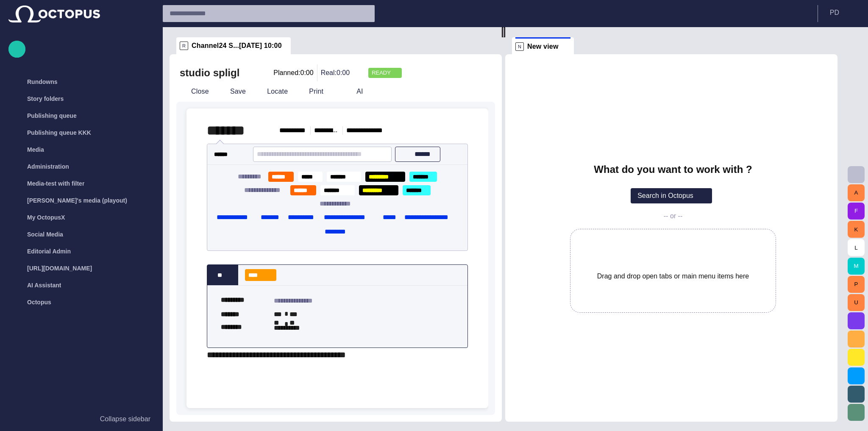 This screenshot has height=431, width=868. What do you see at coordinates (39, 302) in the screenshot?
I see `p: Octopus` at bounding box center [39, 302].